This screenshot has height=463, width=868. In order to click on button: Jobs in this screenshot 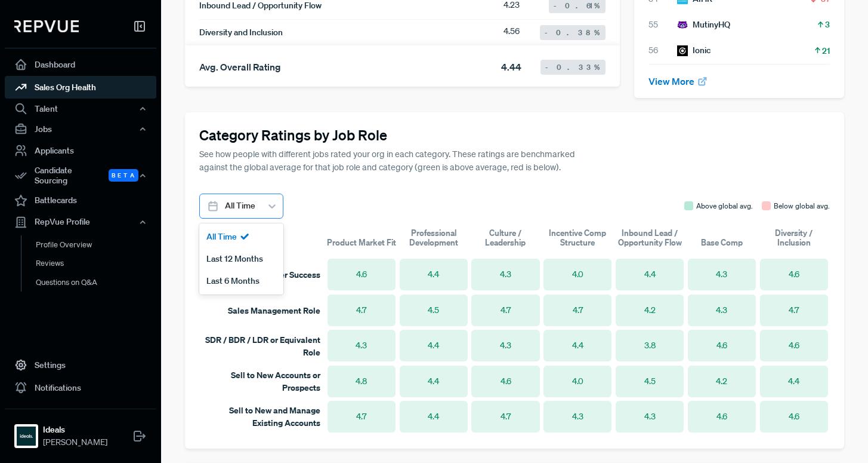, I will do `click(81, 129)`.